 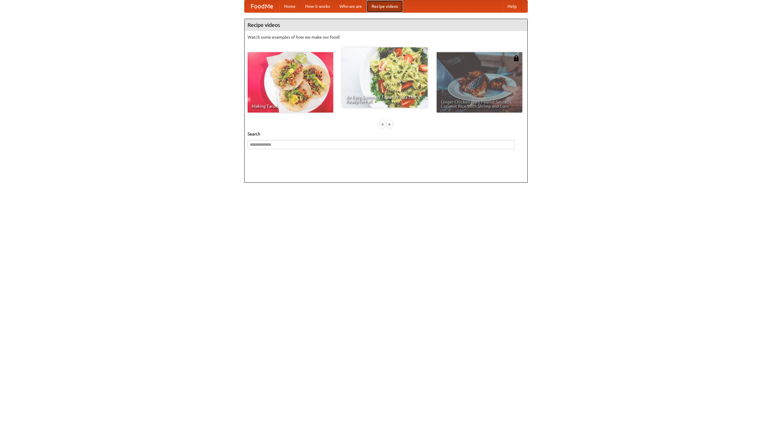 What do you see at coordinates (385, 6) in the screenshot?
I see `a: Recipe videos` at bounding box center [385, 6].